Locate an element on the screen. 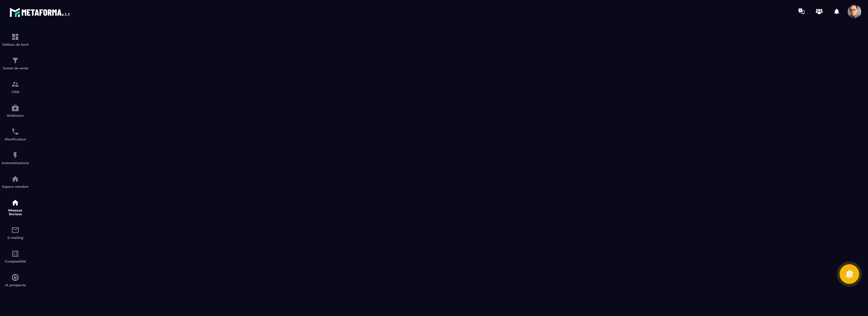  a: emailemailE-mailing is located at coordinates (15, 233).